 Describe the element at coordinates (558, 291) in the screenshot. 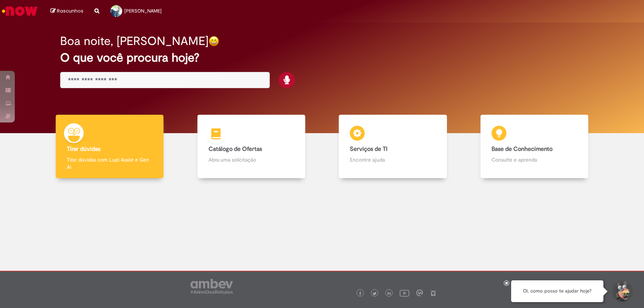

I see `div: Oi, como posso te ajudar hoje?` at that location.